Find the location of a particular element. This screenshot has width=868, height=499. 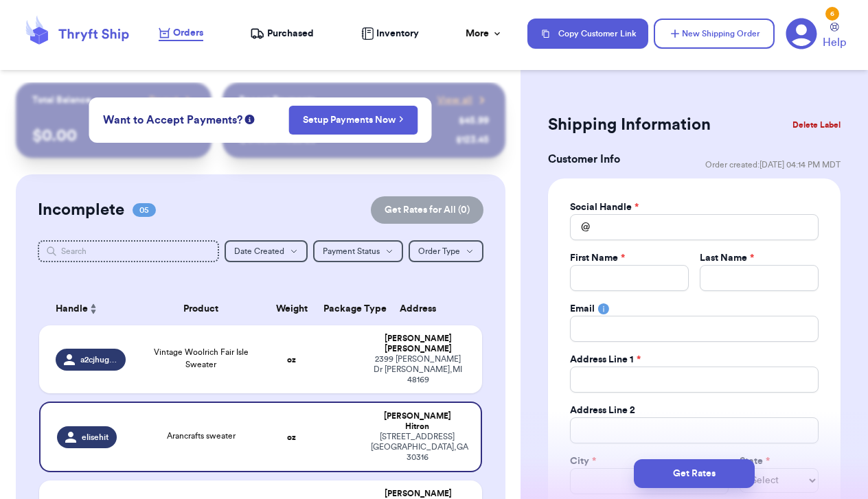

button: Delete Label is located at coordinates (816, 125).